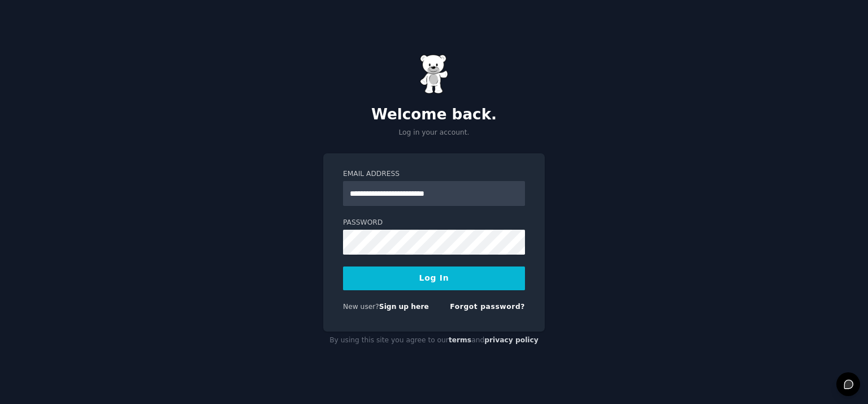  What do you see at coordinates (488, 306) in the screenshot?
I see `a: Forgot password?` at bounding box center [488, 306].